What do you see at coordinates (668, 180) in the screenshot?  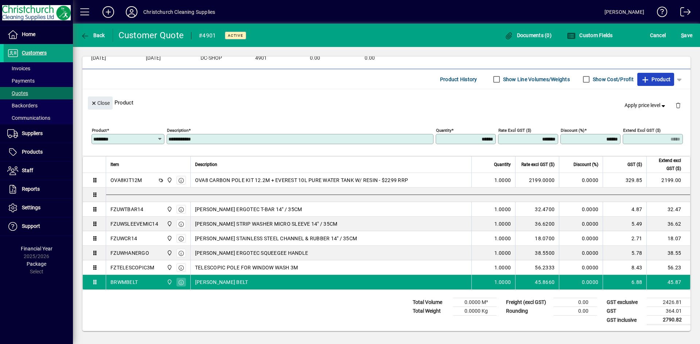 I see `td: 2199.00` at bounding box center [668, 180].